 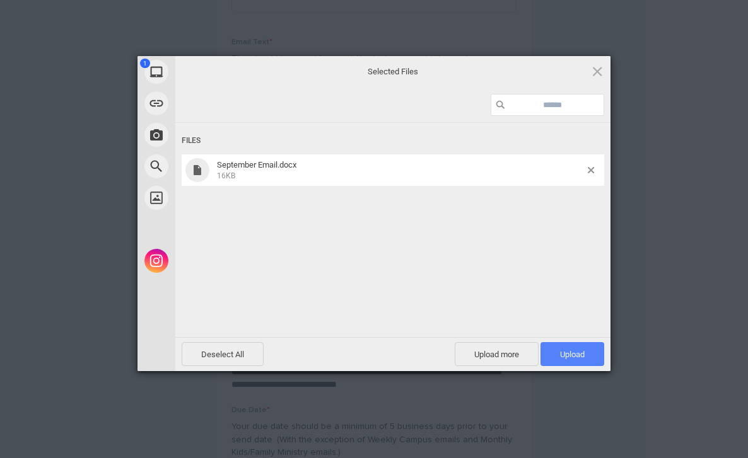 I want to click on span: 16KB, so click(x=226, y=176).